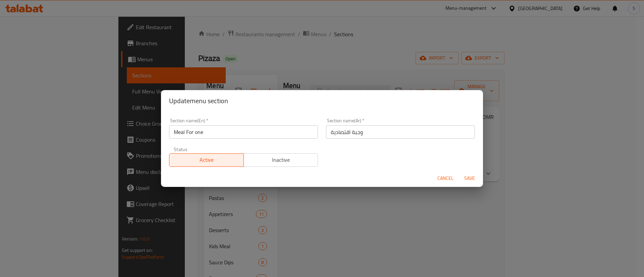  Describe the element at coordinates (446, 178) in the screenshot. I see `button: Cancel` at that location.